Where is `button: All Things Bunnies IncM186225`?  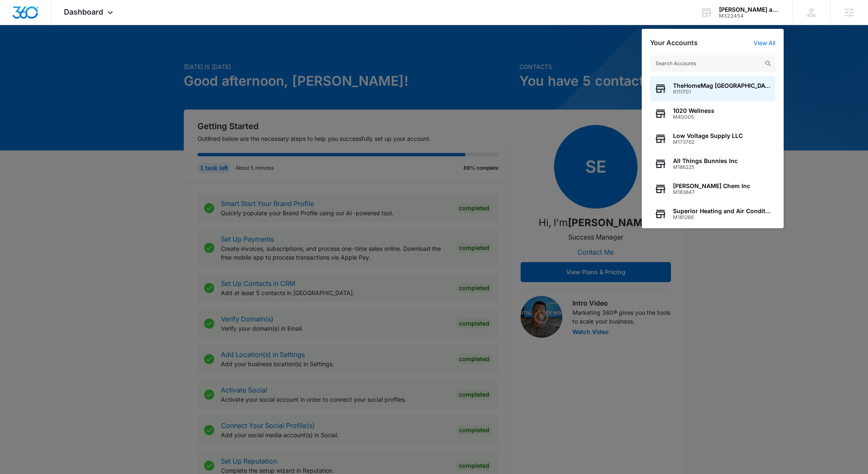
button: All Things Bunnies IncM186225 is located at coordinates (712, 164).